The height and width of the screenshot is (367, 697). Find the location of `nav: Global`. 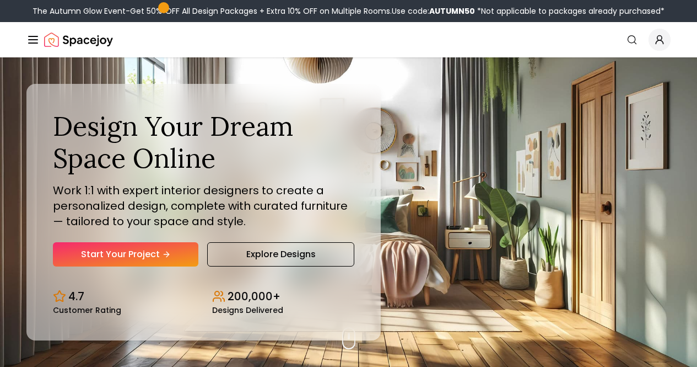

nav: Global is located at coordinates (348, 40).